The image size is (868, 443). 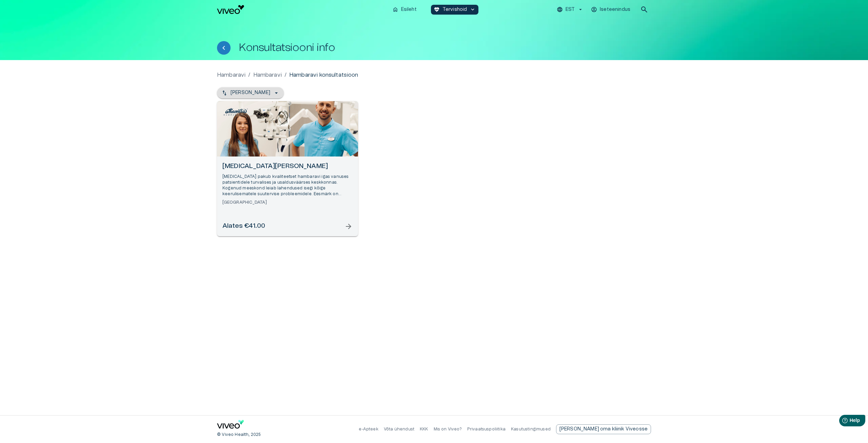 I want to click on p: Tervishoid, so click(x=454, y=10).